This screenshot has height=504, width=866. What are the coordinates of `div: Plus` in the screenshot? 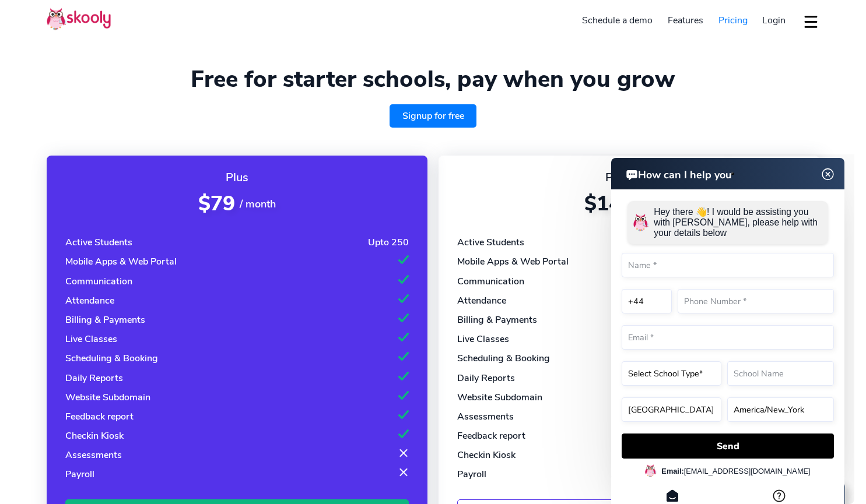 It's located at (237, 177).